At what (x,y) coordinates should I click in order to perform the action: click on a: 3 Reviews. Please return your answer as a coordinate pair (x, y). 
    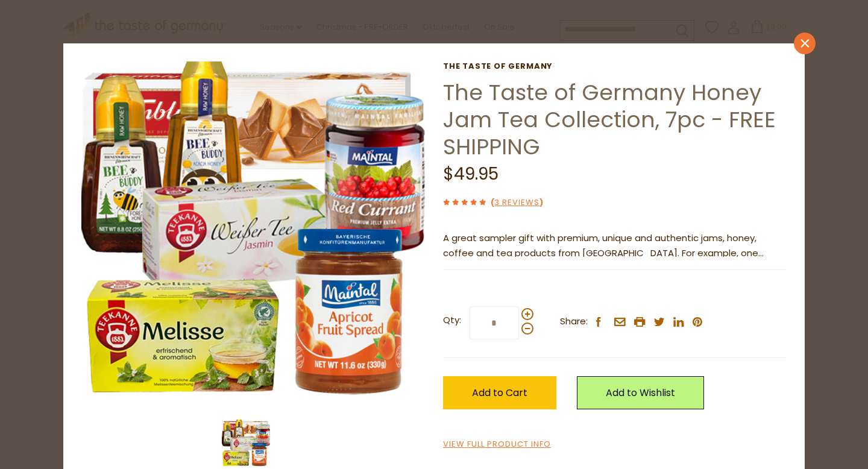
    Looking at the image, I should click on (516, 203).